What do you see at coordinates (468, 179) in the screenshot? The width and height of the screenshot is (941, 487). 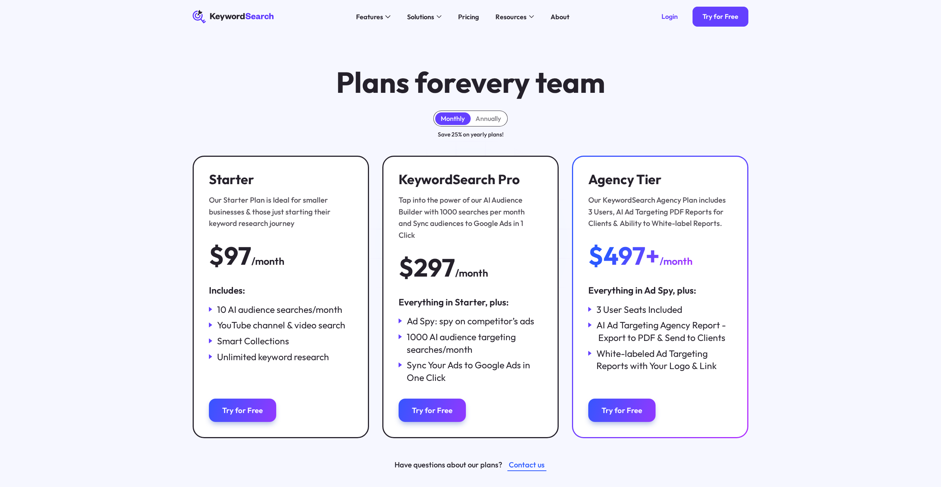 I see `h3: KeywordSearch Pro` at bounding box center [468, 179].